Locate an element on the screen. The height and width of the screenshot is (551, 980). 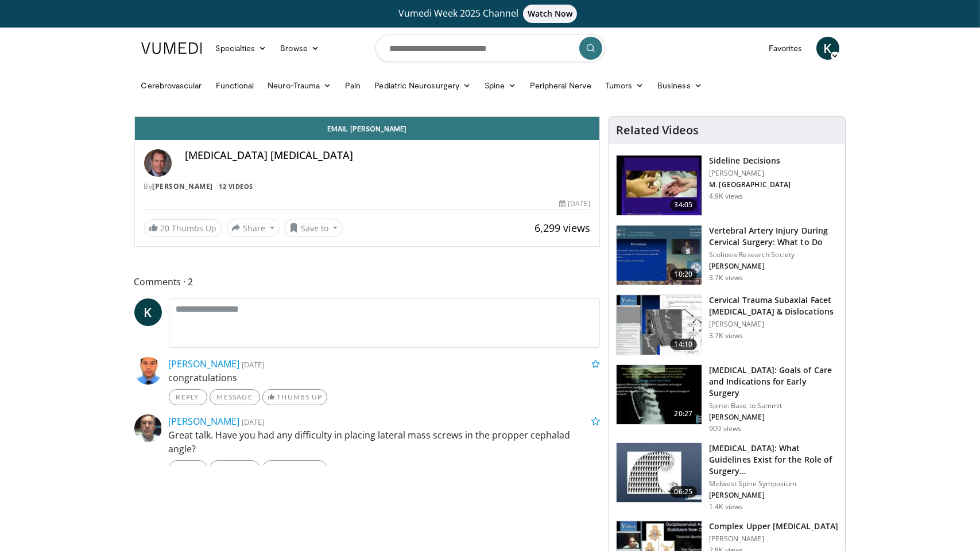
img: 8aa9498e-0fa5-4b92-834c-194e1f04c165.150x105_q85_crop-smart_upscale.jpg is located at coordinates (659, 395).